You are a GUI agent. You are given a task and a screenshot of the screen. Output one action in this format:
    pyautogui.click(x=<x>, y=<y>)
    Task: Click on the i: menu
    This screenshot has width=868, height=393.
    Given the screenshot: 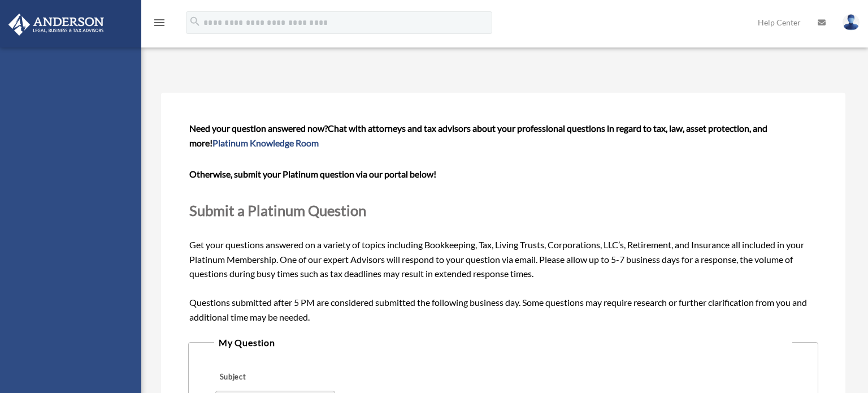 What is the action you would take?
    pyautogui.click(x=159, y=23)
    